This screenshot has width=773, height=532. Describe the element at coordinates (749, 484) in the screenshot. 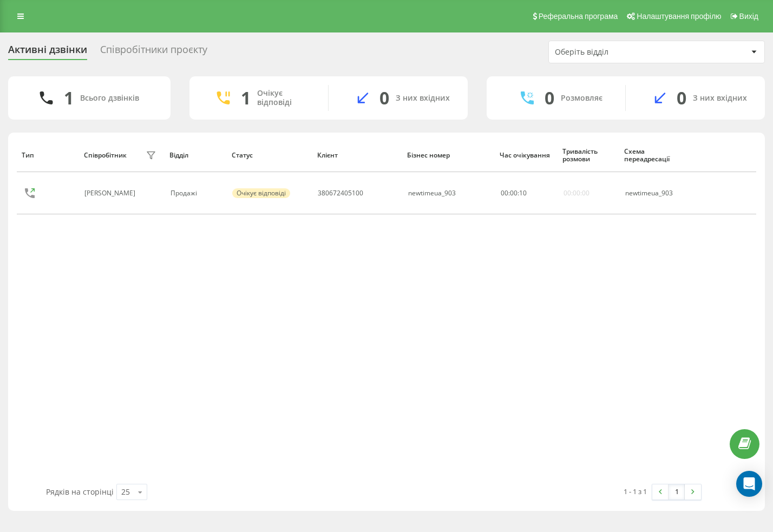

I see `div: Open Intercom Messenger` at that location.